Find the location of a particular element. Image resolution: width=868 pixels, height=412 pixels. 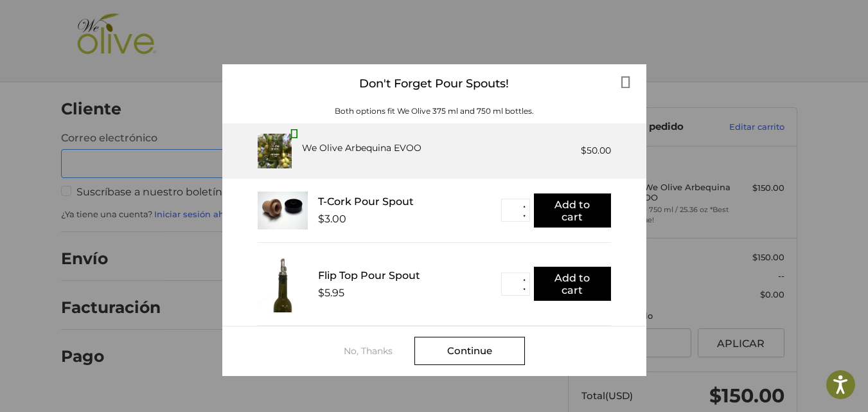

div: $3.00 is located at coordinates (333, 219).